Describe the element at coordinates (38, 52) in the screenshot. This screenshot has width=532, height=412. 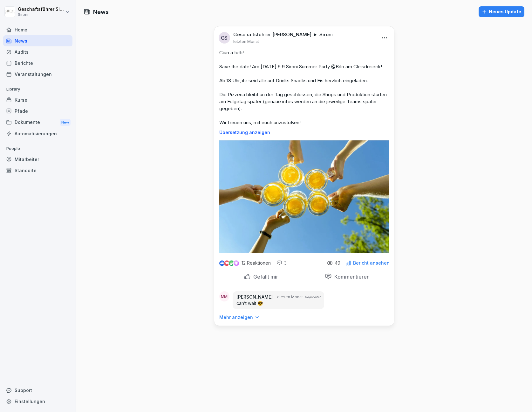
I see `a: Audits` at that location.